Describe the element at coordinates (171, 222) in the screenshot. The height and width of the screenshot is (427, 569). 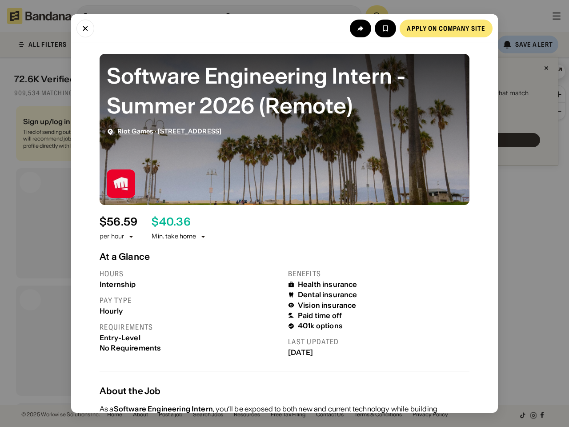
I see `div: $ 40.36` at that location.